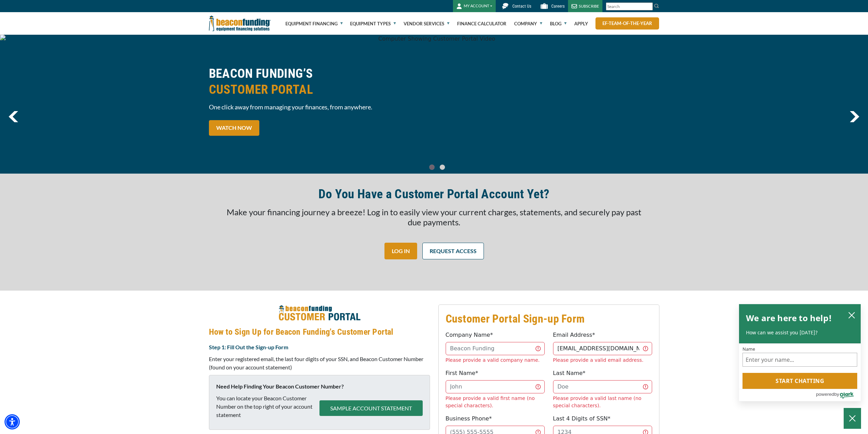 The image size is (868, 434). Describe the element at coordinates (581, 419) in the screenshot. I see `label: Last 4 Digits of SSN*` at that location.